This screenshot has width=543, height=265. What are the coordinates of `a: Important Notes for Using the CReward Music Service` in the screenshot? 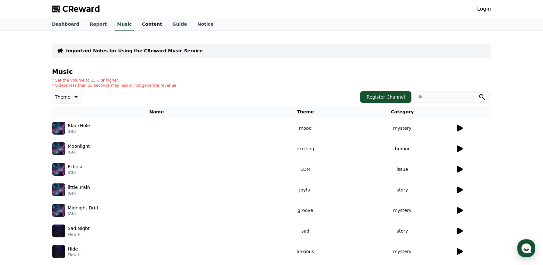 It's located at (134, 51).